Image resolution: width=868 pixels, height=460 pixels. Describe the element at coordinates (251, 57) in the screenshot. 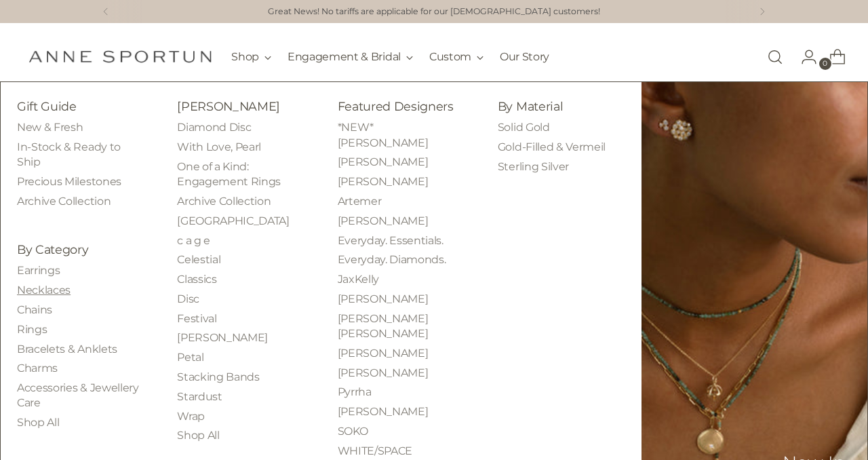

I see `button: Shop` at that location.